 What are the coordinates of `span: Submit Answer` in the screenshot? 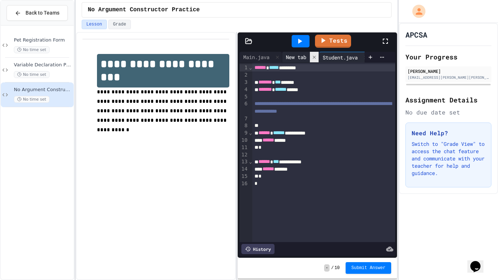 It's located at (369, 268).